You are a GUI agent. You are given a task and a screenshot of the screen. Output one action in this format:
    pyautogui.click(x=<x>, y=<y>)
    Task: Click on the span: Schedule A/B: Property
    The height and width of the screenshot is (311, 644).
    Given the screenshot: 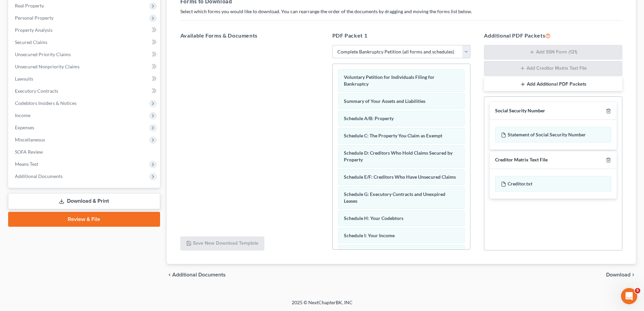 What is the action you would take?
    pyautogui.click(x=368, y=118)
    